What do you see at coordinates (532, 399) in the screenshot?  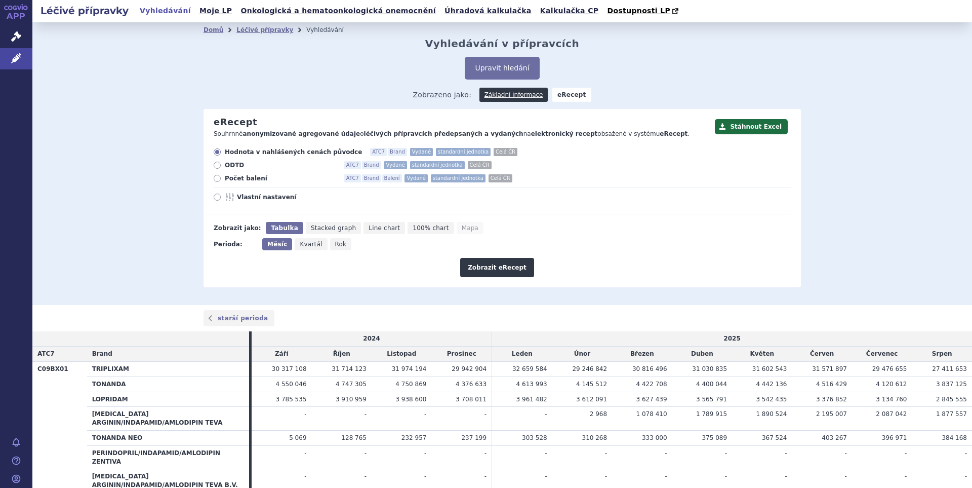 I see `span: 3 961 482` at bounding box center [532, 399].